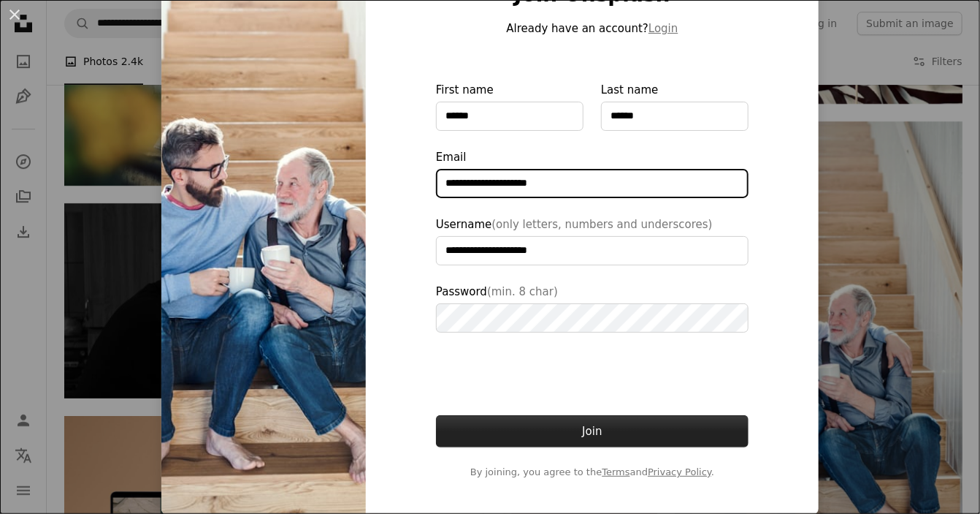 This screenshot has height=514, width=980. I want to click on label: Last name, so click(675, 106).